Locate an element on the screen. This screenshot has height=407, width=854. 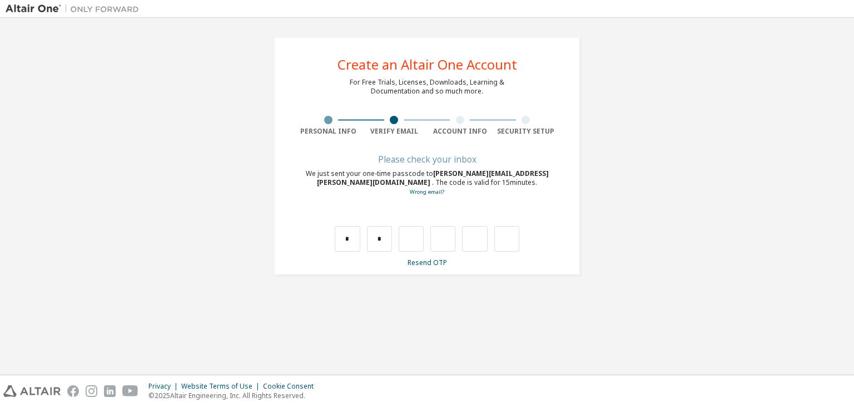
div: Create an Altair One Account is located at coordinates (427, 65).